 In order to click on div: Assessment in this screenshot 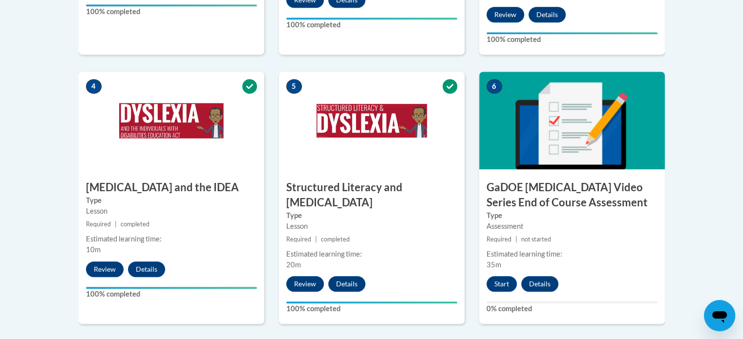, I will do `click(572, 227)`.